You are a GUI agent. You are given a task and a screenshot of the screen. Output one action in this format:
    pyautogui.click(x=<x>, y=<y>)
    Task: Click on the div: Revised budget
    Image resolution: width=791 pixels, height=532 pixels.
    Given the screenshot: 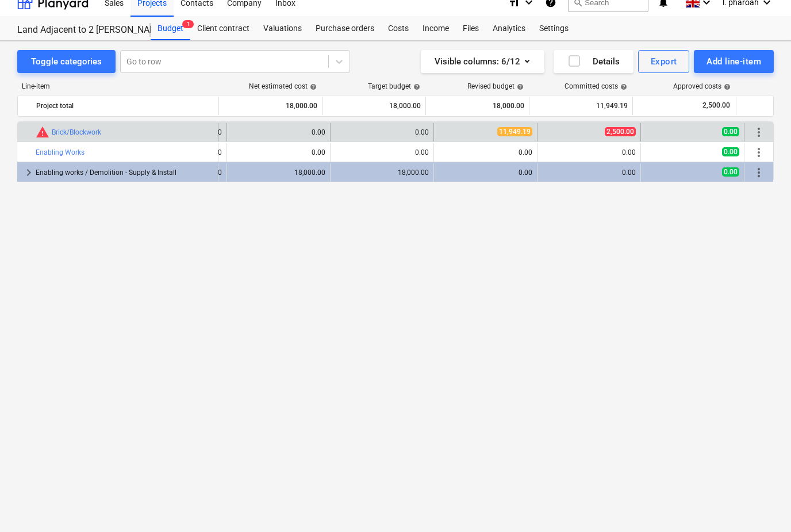 What is the action you would take?
    pyautogui.click(x=495, y=86)
    